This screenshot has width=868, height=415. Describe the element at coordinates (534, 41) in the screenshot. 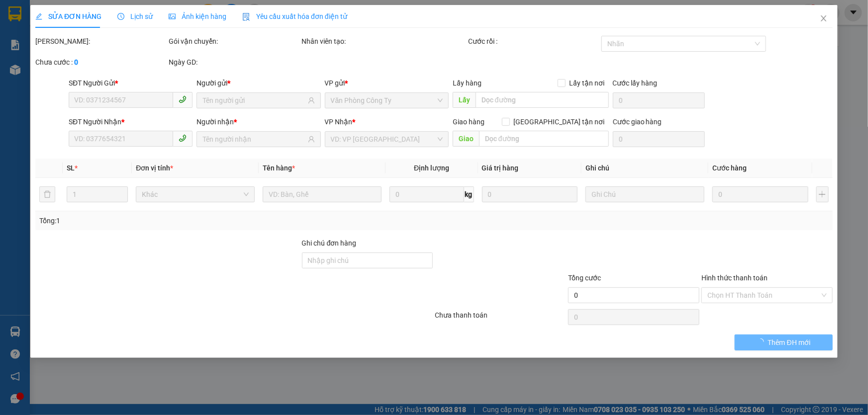

I see `div: Cước rồi :` at that location.